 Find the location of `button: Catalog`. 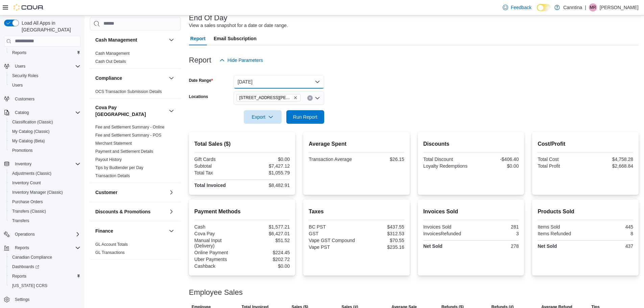

button: Catalog is located at coordinates (21, 113).